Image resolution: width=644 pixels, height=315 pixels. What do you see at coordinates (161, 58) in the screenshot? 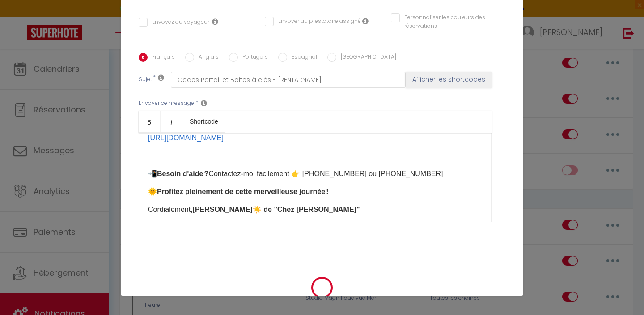
I see `label: Français` at bounding box center [161, 58].